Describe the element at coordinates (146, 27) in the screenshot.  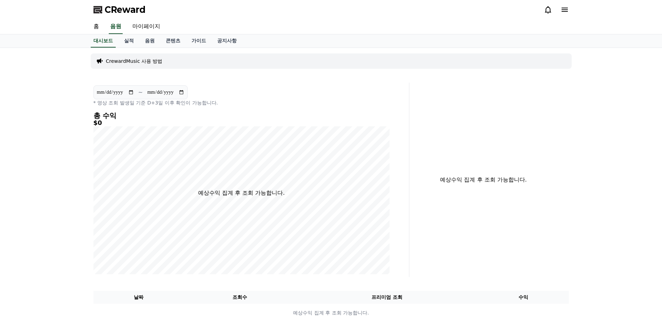
I see `a: 마이페이지` at that location.